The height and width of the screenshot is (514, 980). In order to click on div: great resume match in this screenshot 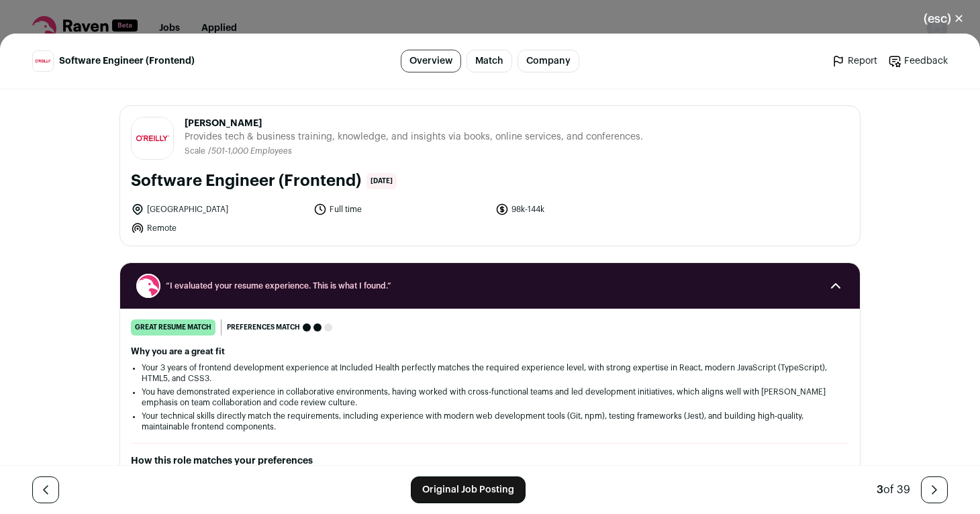, I will do `click(173, 327)`.